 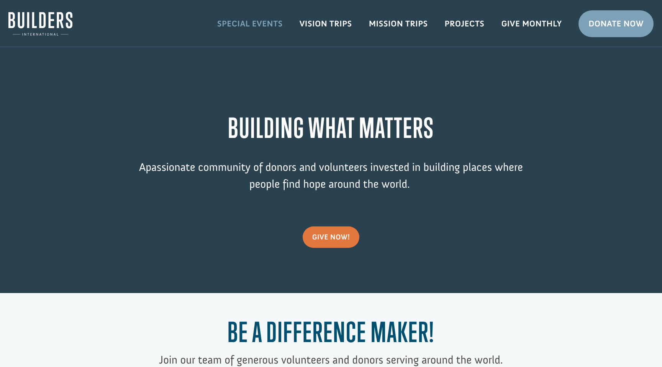 I want to click on a: Vision Trips, so click(x=325, y=24).